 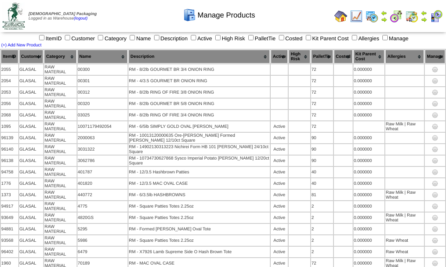 What do you see at coordinates (102, 93) in the screenshot?
I see `td: 00312` at bounding box center [102, 93].